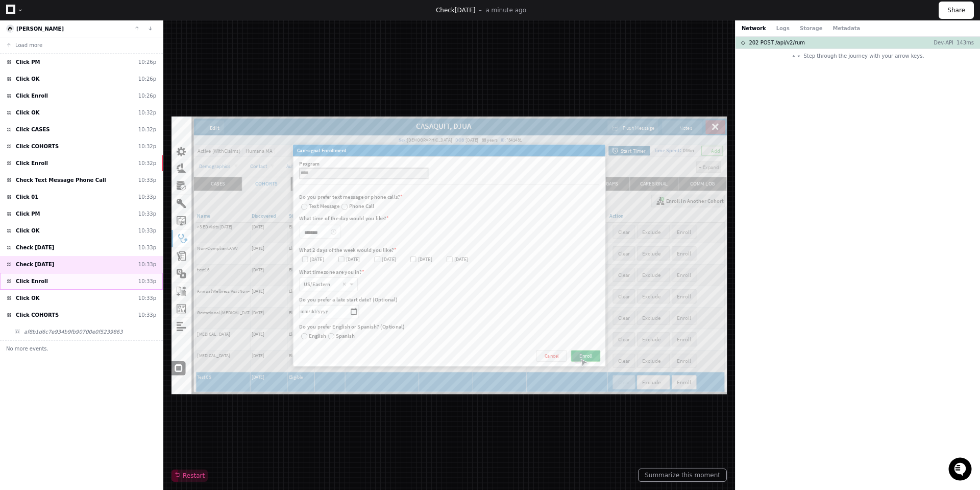 The width and height of the screenshot is (980, 490). What do you see at coordinates (191, 286) in the screenshot?
I see `label: English` at bounding box center [191, 286].